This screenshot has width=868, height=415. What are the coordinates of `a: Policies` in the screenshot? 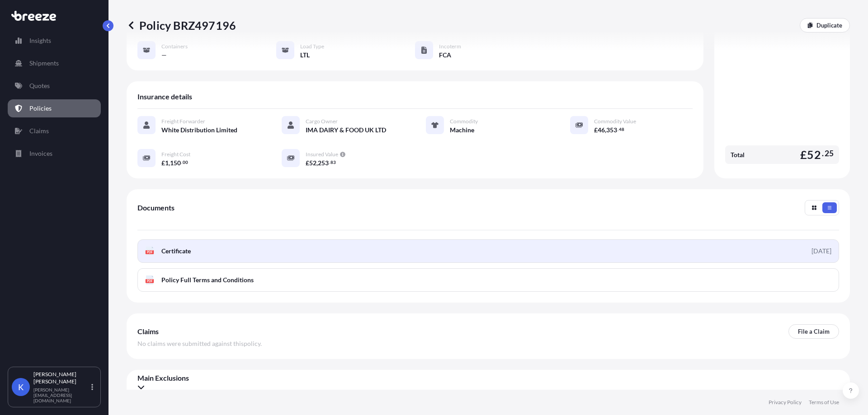 It's located at (54, 109).